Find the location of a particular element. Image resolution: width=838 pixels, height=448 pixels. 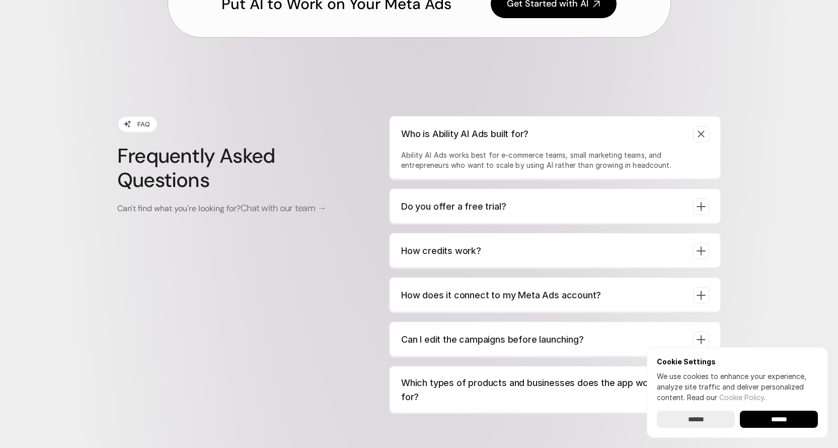

a: Cookie Policy is located at coordinates (742, 397).